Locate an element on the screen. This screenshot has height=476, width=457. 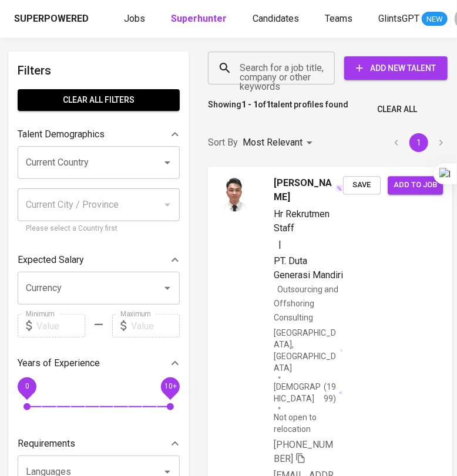
a: Jobs is located at coordinates (136, 19).